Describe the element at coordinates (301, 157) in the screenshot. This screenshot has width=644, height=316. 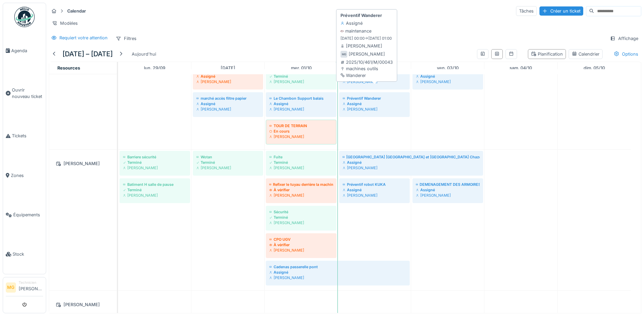
I see `div: Fuite` at that location.